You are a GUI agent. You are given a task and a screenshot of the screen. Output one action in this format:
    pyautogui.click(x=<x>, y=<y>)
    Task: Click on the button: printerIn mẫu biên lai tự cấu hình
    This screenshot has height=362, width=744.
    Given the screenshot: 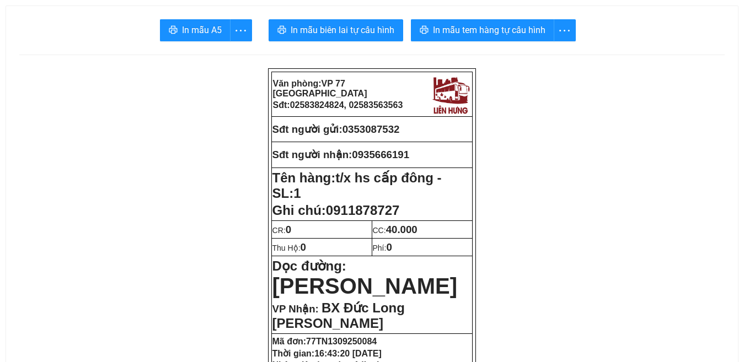 What is the action you would take?
    pyautogui.click(x=336, y=30)
    